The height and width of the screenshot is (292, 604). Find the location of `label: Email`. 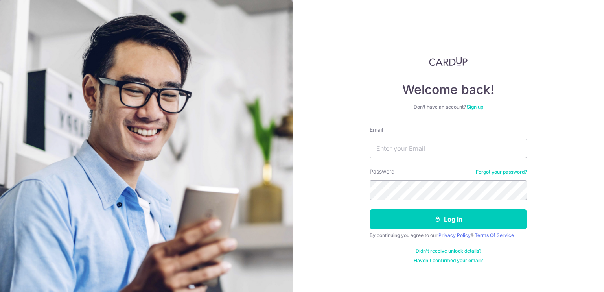

label: Email is located at coordinates (376, 130).